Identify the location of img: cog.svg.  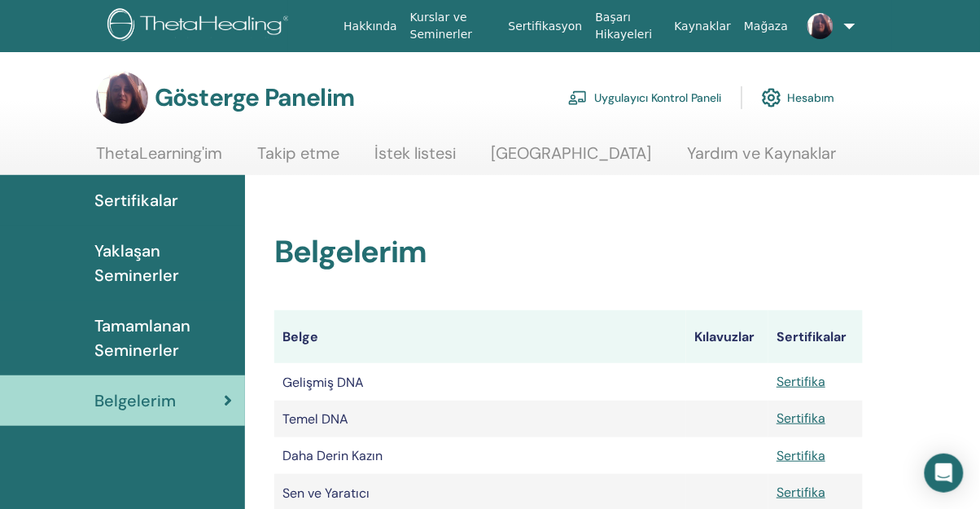
(772, 97).